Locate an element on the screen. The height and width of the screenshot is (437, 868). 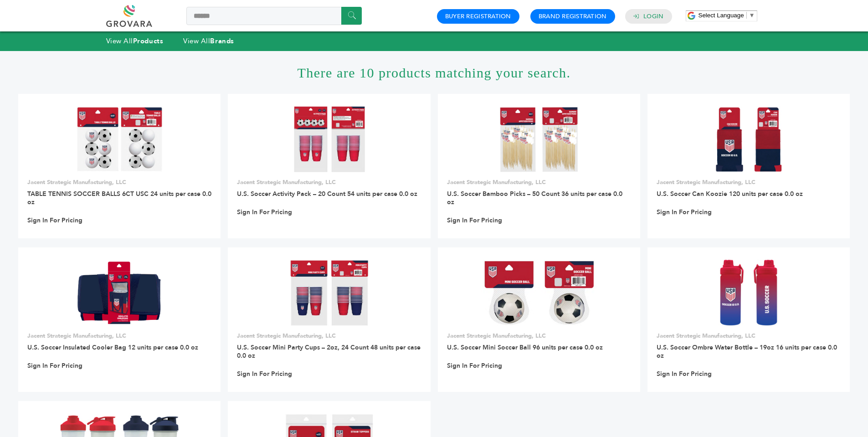
img: U.S. Soccer Bamboo Picks – 50 Count 36 units per case 0.0 oz is located at coordinates (538, 139).